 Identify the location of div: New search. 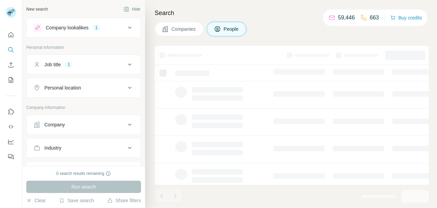
(37, 9).